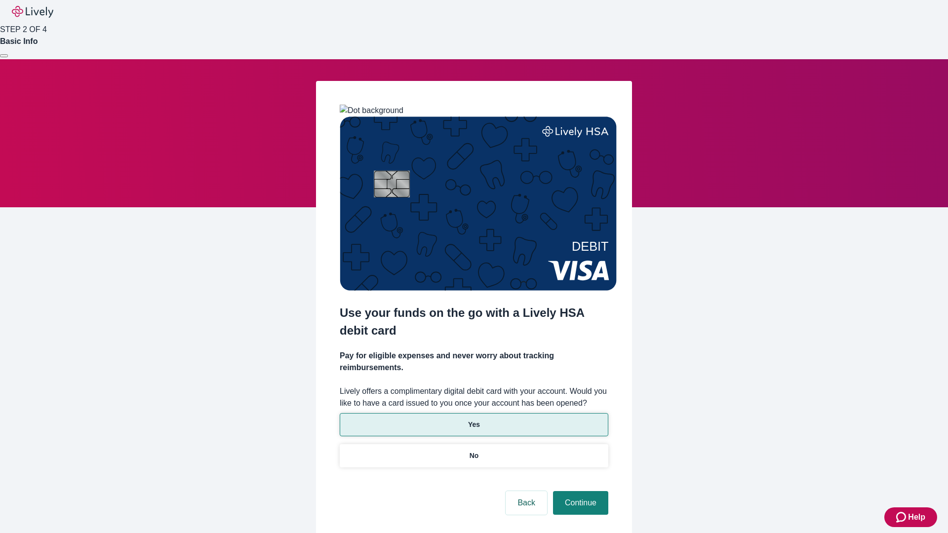  I want to click on h4: Pay for eligible expenses and never worry about tracking reimbursements., so click(474, 362).